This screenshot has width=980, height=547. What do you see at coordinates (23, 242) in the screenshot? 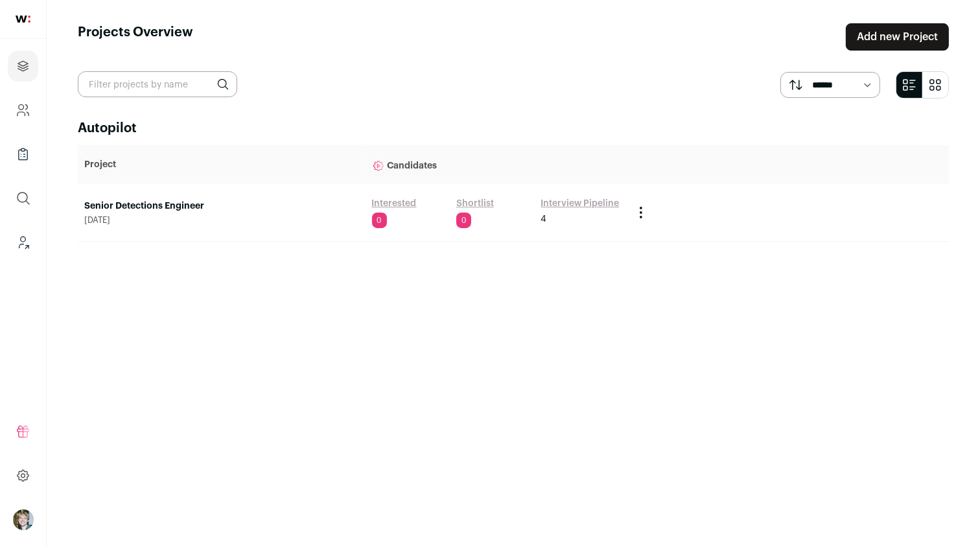
I see `a: Leads (Backoffice)` at bounding box center [23, 242].